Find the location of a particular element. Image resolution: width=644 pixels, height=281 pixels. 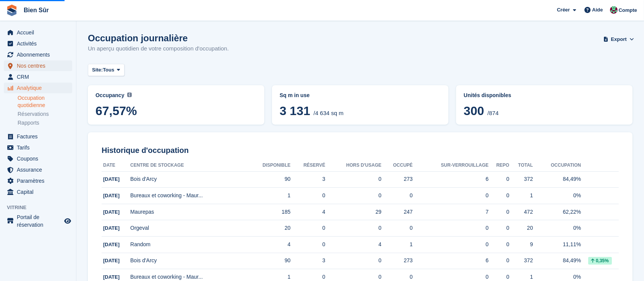

span: CRM is located at coordinates (40, 77).